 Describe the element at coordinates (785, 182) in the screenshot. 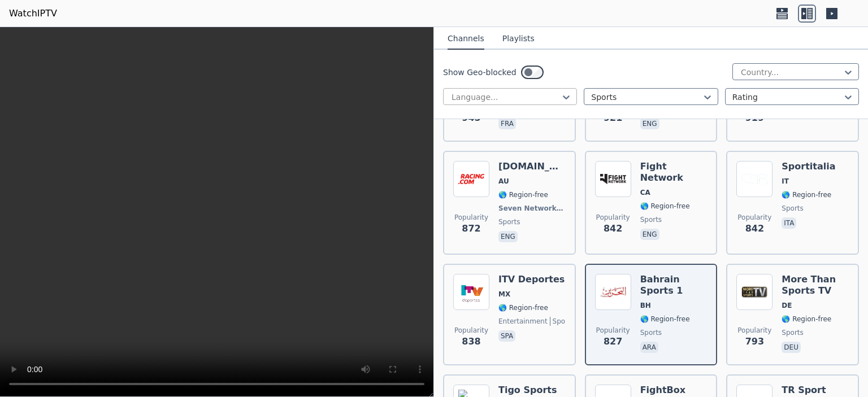

I see `span: IT` at that location.